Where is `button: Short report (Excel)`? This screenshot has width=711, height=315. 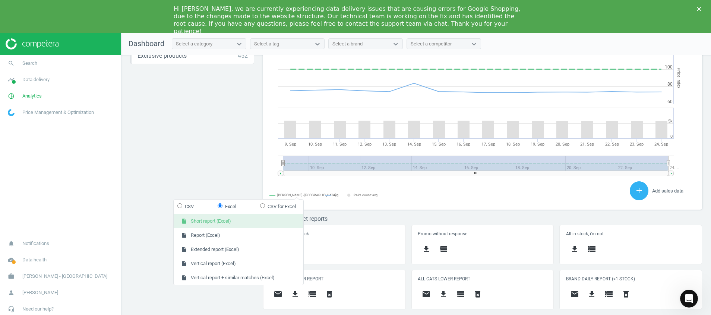 button: Short report (Excel) is located at coordinates (239, 221).